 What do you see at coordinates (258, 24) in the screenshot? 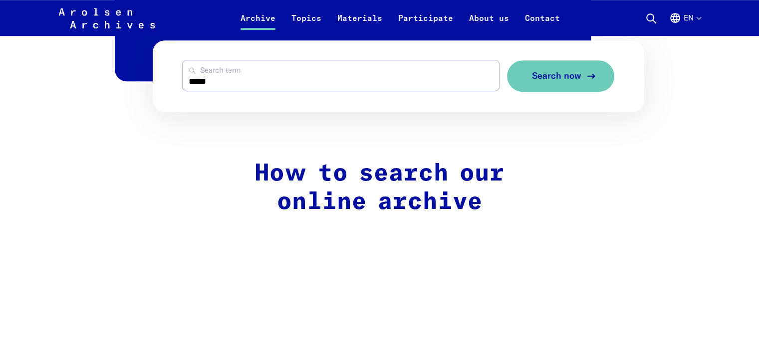
I see `a: Archive` at bounding box center [258, 24].